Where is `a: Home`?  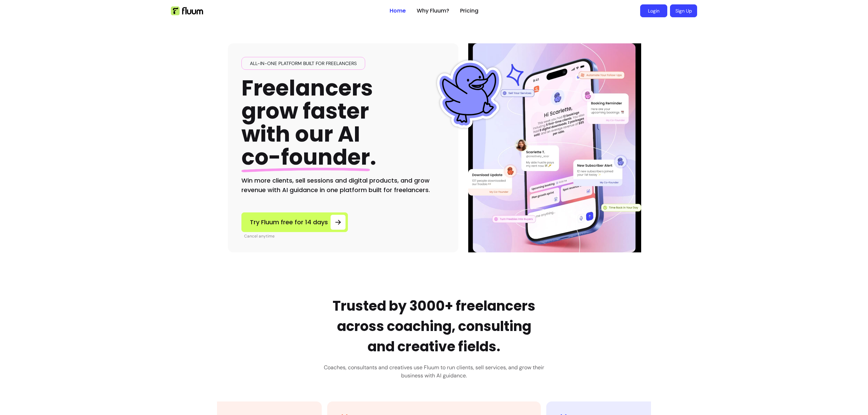 a: Home is located at coordinates (398, 11).